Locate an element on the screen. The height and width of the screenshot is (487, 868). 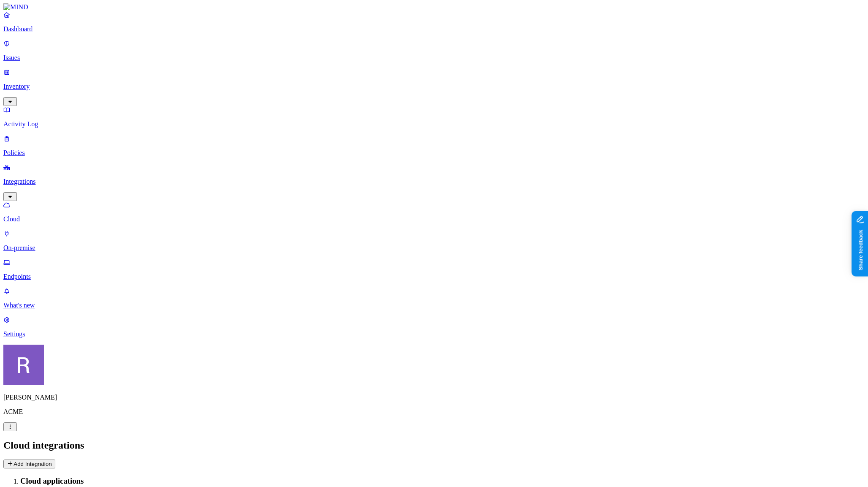
p: What's new is located at coordinates (434, 306).